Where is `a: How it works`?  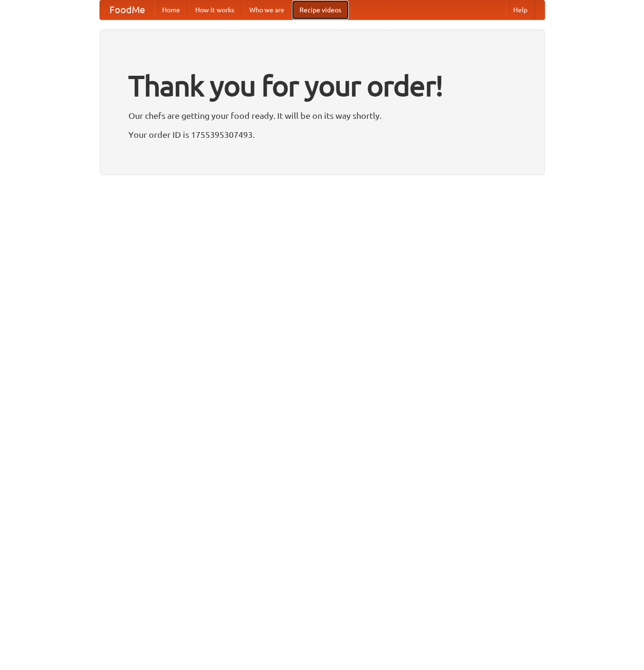 a: How it works is located at coordinates (214, 10).